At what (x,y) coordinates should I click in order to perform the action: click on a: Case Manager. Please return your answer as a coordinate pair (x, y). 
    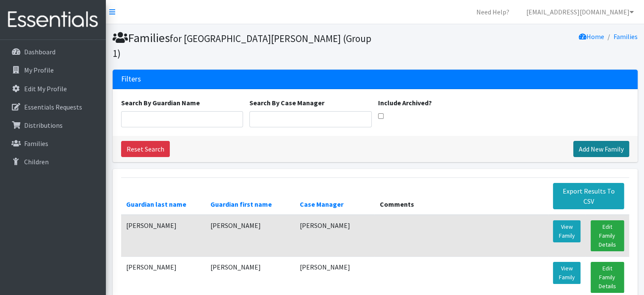
    Looking at the image, I should click on (322, 204).